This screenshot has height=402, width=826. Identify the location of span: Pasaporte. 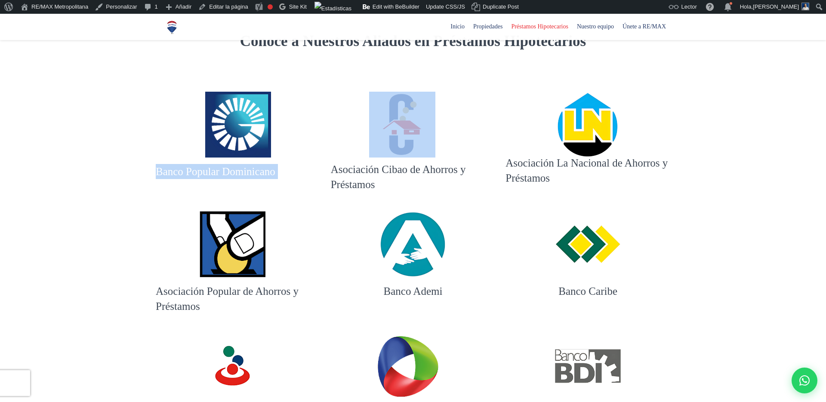
(25, 64).